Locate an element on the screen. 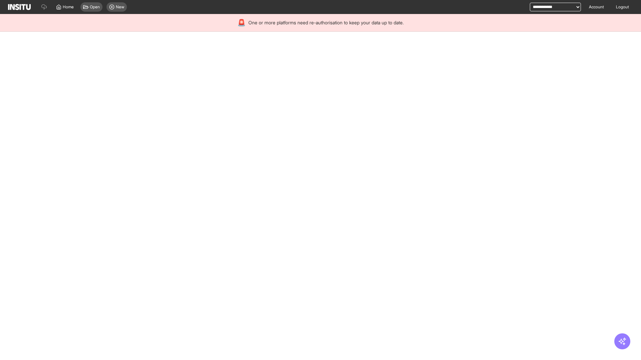 This screenshot has height=360, width=641. span: New is located at coordinates (120, 7).